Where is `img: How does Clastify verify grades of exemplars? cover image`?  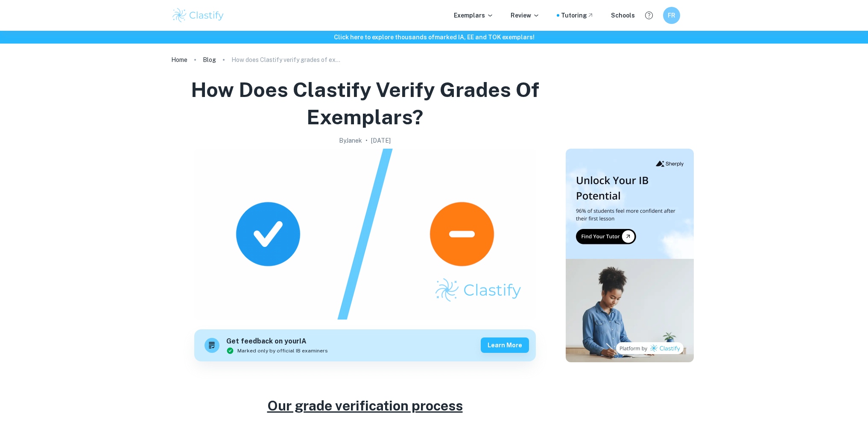 img: How does Clastify verify grades of exemplars? cover image is located at coordinates (365, 234).